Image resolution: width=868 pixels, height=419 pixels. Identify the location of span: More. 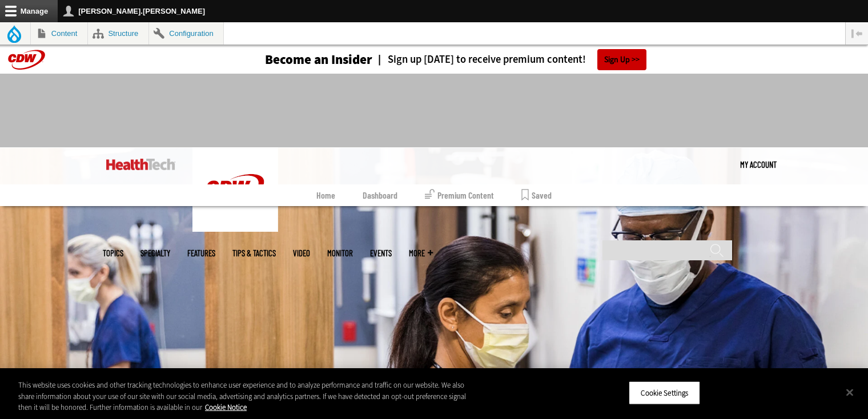
(421, 253).